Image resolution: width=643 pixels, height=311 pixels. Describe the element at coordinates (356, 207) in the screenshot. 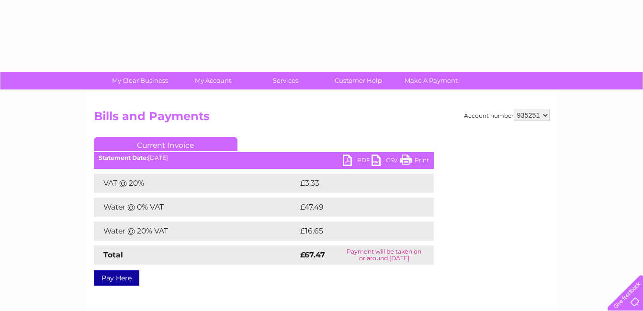

I see `td: £47.49` at that location.